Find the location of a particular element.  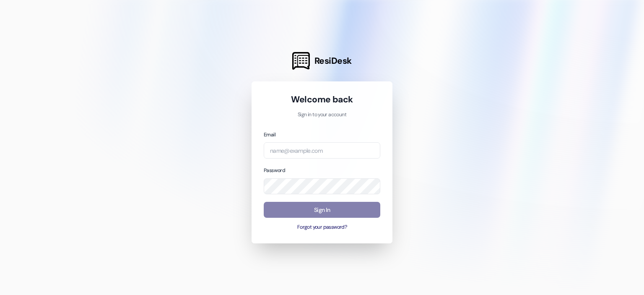

h1: Welcome back is located at coordinates (322, 99).